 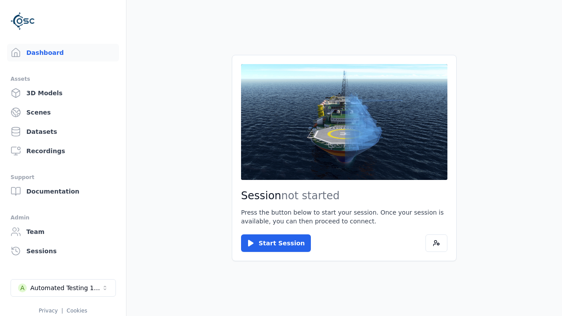 What do you see at coordinates (63, 191) in the screenshot?
I see `a: Documentation` at bounding box center [63, 191].